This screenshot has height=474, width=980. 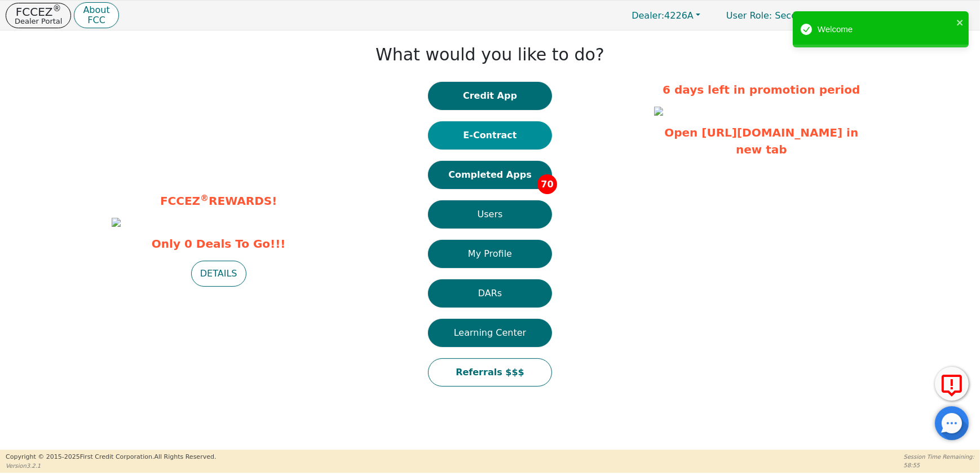 I want to click on span: All Rights Reserved., so click(x=185, y=457).